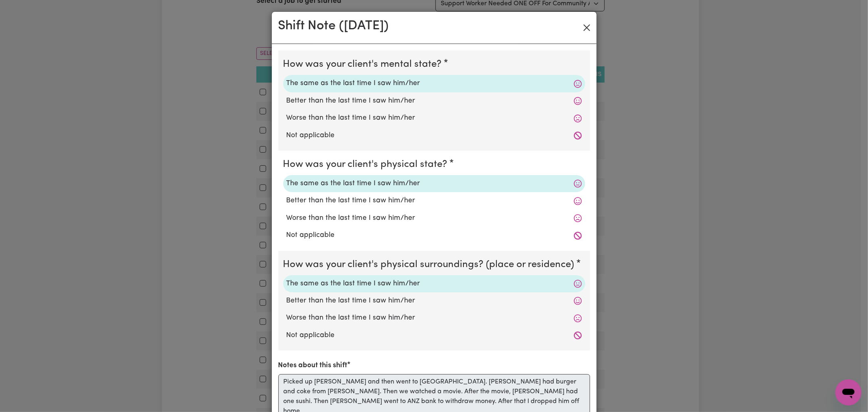 This screenshot has height=412, width=868. What do you see at coordinates (587, 28) in the screenshot?
I see `button: Close` at bounding box center [587, 28].